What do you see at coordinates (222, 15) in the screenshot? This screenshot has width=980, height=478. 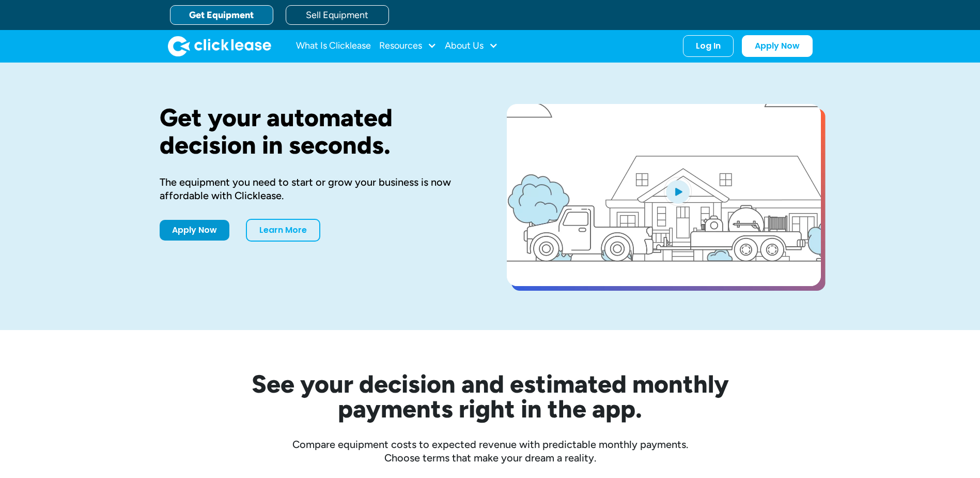 I see `a: Get Equipment` at bounding box center [222, 15].